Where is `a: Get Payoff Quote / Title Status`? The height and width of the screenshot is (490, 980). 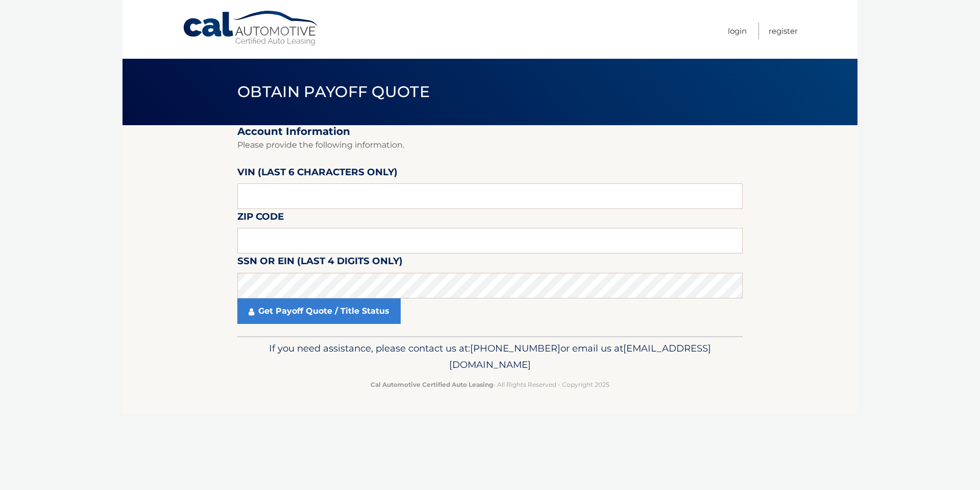
a: Get Payoff Quote / Title Status is located at coordinates (319, 311).